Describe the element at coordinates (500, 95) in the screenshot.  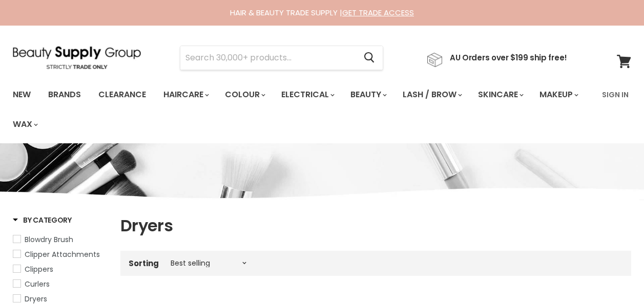
I see `a: Skincare` at that location.